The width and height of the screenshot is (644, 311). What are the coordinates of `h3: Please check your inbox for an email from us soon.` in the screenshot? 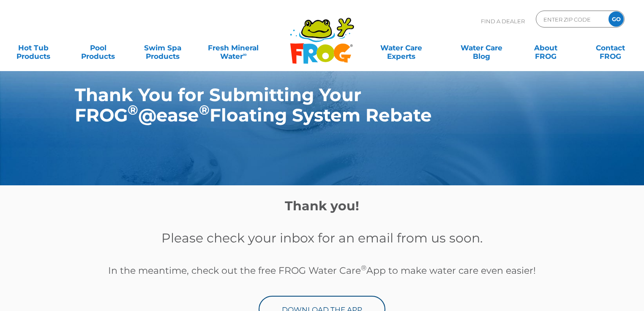 It's located at (322, 238).